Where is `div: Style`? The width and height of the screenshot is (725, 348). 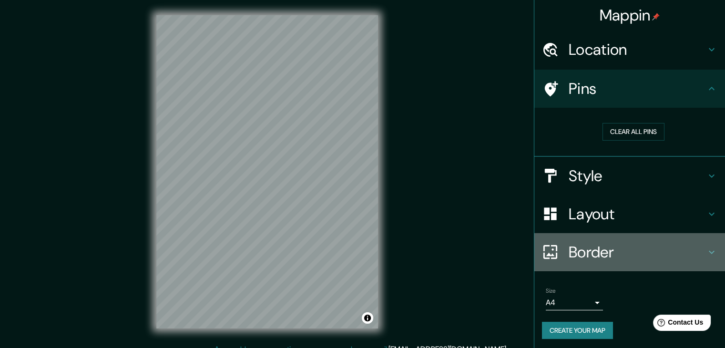
div: Style is located at coordinates (630, 176).